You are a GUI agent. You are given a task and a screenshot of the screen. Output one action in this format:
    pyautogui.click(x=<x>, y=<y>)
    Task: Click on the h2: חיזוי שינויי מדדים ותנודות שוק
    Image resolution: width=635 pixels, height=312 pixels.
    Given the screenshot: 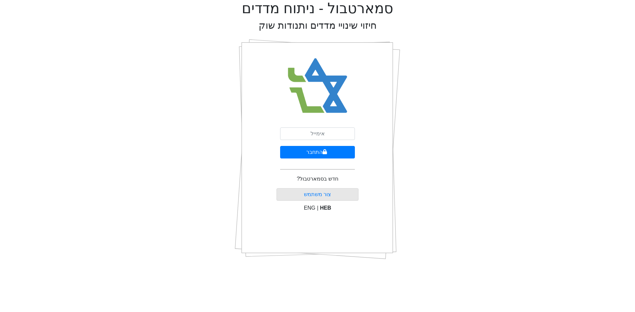 What is the action you would take?
    pyautogui.click(x=317, y=25)
    